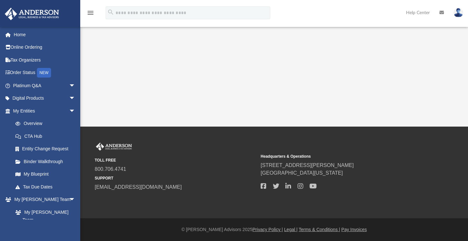 This screenshot has width=468, height=241. Describe the element at coordinates (90, 13) in the screenshot. I see `i: menu` at that location.